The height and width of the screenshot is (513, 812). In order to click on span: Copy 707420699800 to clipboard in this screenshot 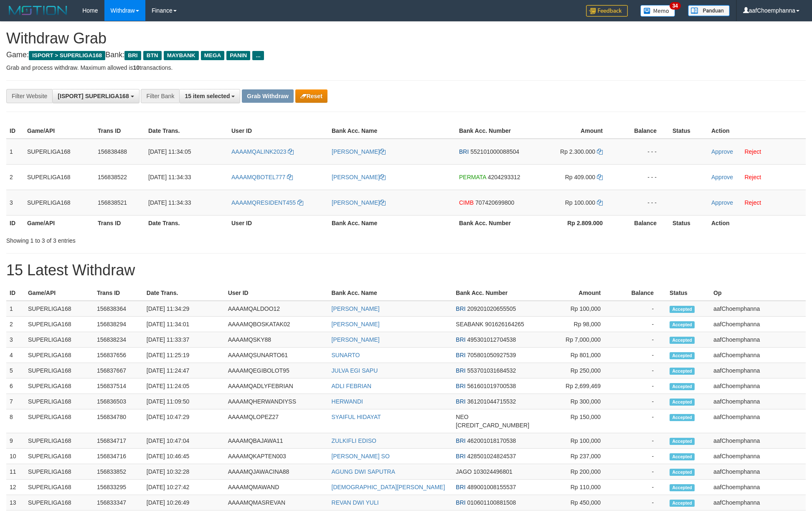, I will do `click(494, 202)`.